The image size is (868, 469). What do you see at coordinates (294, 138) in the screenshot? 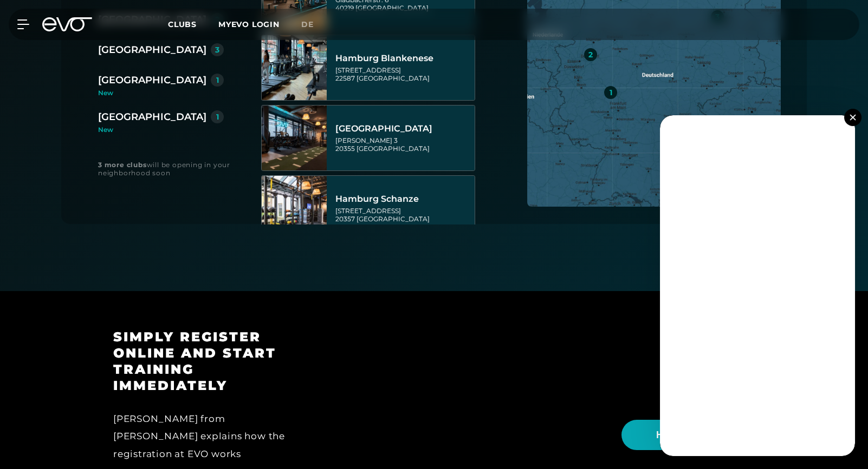
I see `img: Hamburg Stadthausbrücke` at bounding box center [294, 138].